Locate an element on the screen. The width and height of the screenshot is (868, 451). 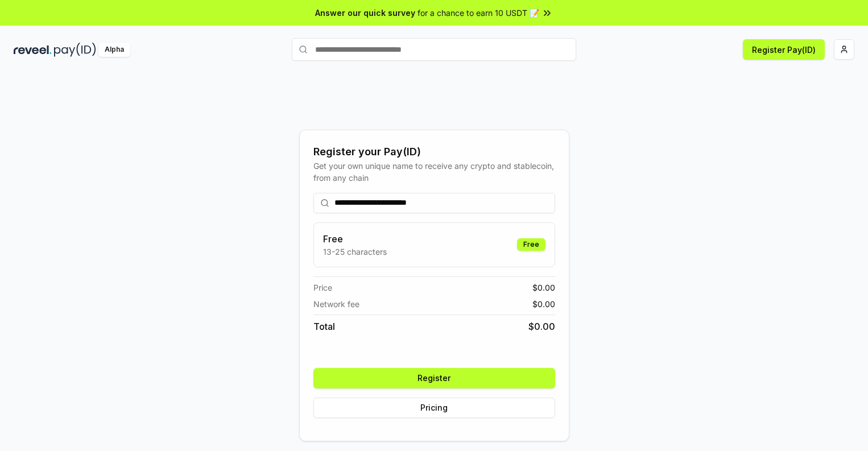
span: Network fee is located at coordinates (336, 304).